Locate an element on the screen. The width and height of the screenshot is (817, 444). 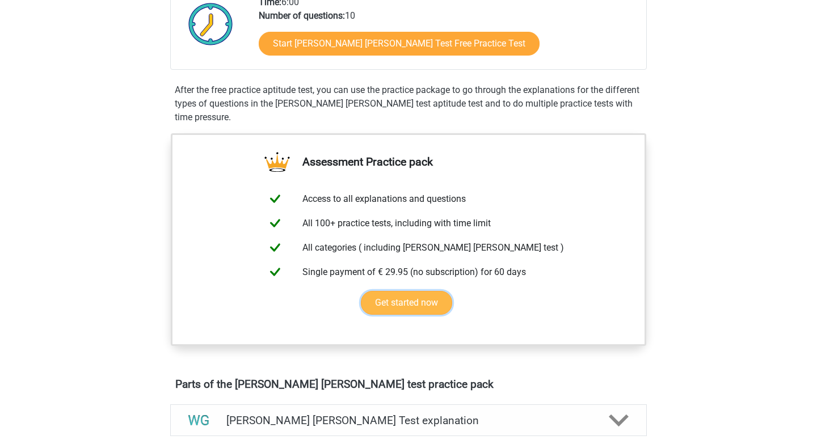
div: After the free practice aptitude test, you can use the practice package to go through the explana... is located at coordinates (409, 104).